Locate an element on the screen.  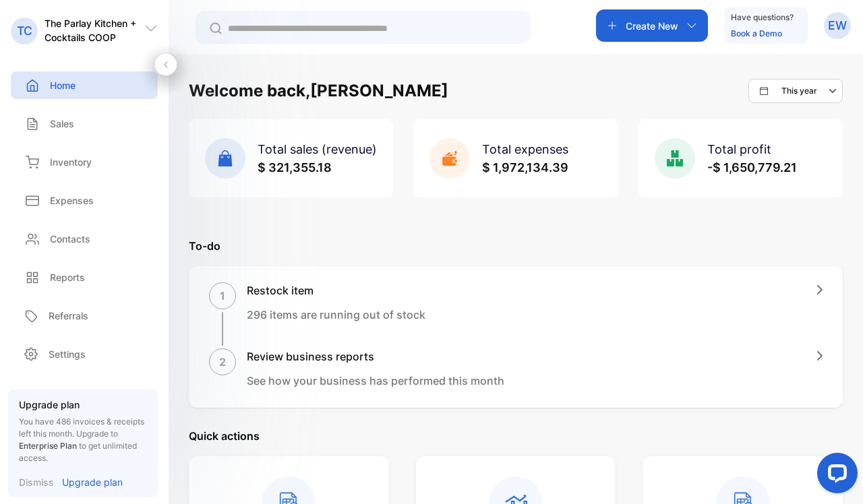
span: Total profit is located at coordinates (739, 149).